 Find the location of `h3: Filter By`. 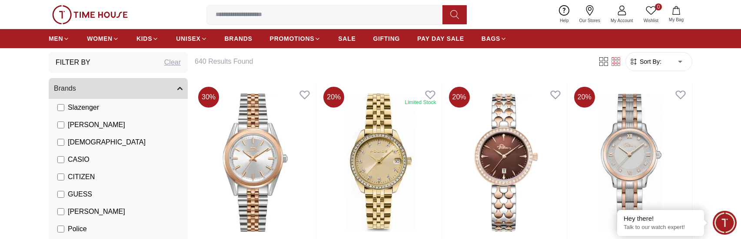

h3: Filter By is located at coordinates (73, 63).